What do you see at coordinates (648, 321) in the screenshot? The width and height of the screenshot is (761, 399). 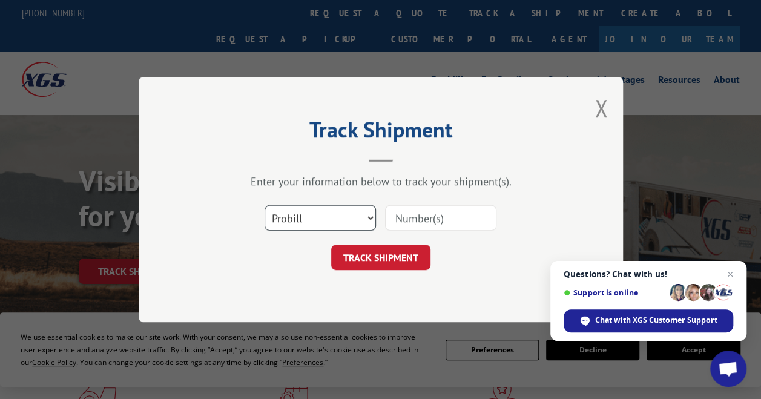 I see `div: Chat with XGS Customer Support` at bounding box center [648, 321].